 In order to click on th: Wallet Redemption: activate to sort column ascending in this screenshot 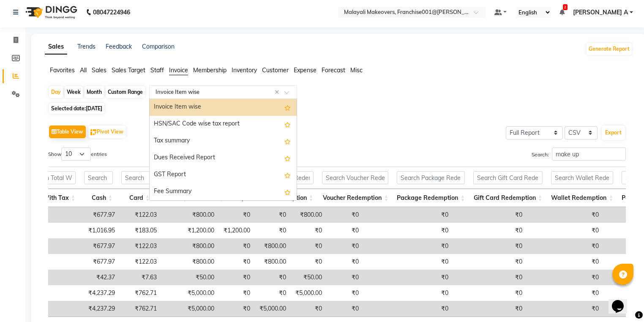, I will do `click(582, 197)`.